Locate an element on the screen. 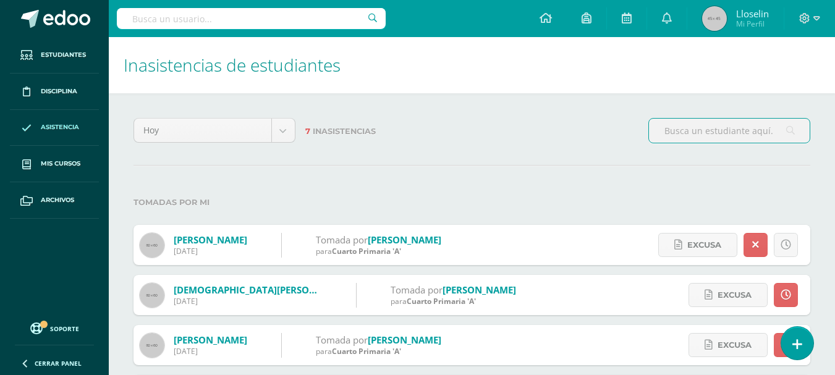  span: Cerrar panel is located at coordinates (58, 363).